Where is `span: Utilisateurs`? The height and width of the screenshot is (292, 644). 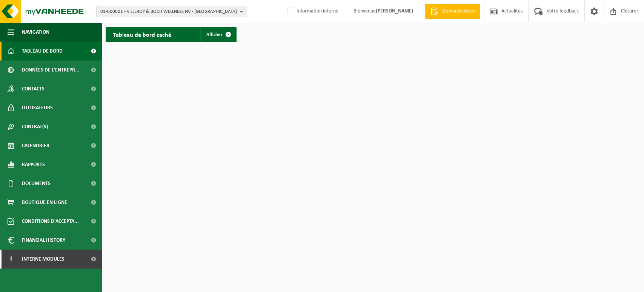 span: Utilisateurs is located at coordinates (37, 108).